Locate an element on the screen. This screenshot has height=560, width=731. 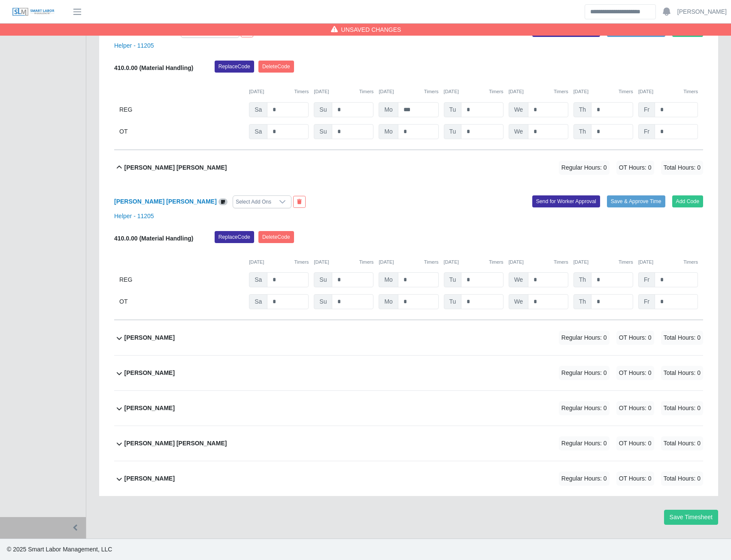
span: Unsaved Changes is located at coordinates (372, 30).